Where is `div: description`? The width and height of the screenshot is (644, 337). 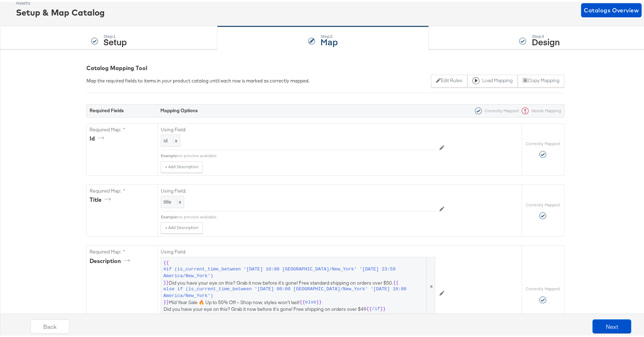 div: description is located at coordinates (111, 259).